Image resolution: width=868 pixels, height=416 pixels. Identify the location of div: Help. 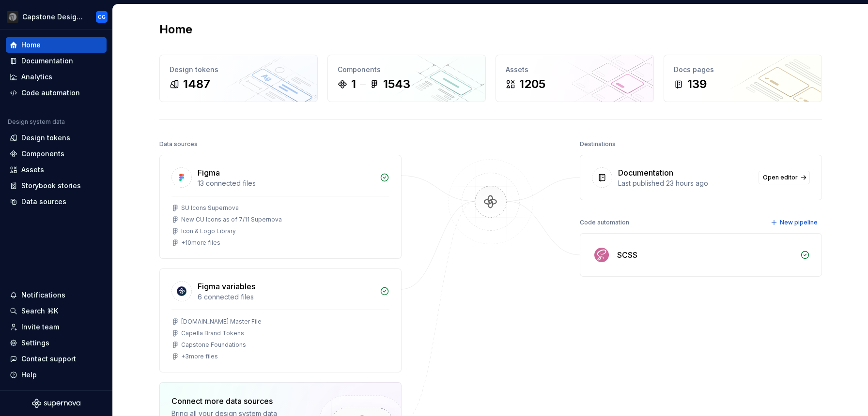
(29, 375).